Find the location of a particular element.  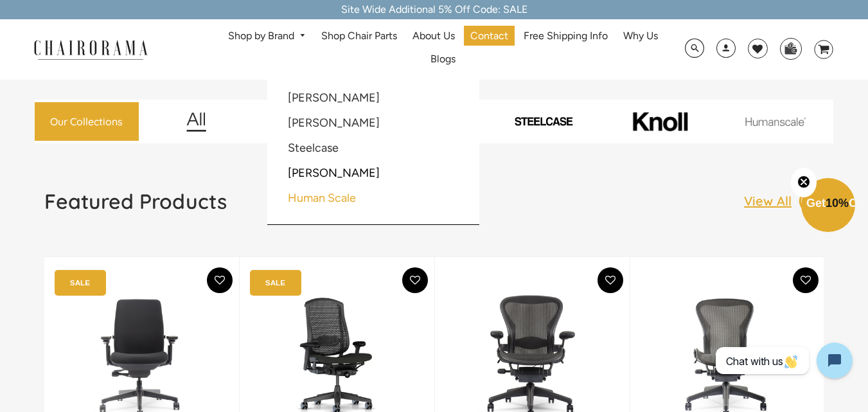

span: Why Us is located at coordinates (641, 36).